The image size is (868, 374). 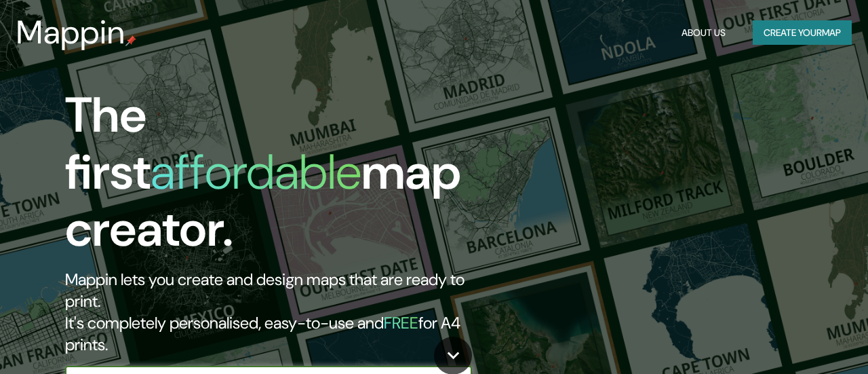 What do you see at coordinates (401, 322) in the screenshot?
I see `h5: FREE` at bounding box center [401, 322].